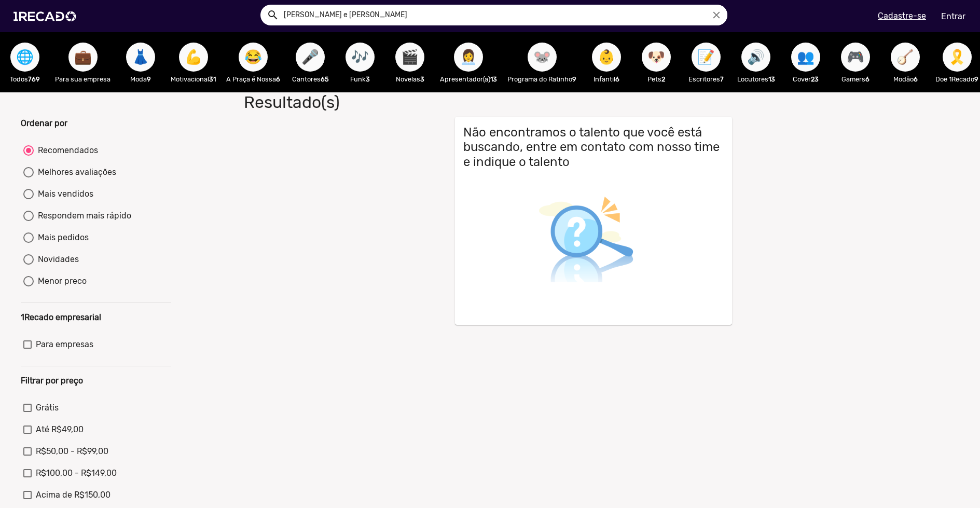  Describe the element at coordinates (587, 245) in the screenshot. I see `img: Busca não encontrada` at that location.